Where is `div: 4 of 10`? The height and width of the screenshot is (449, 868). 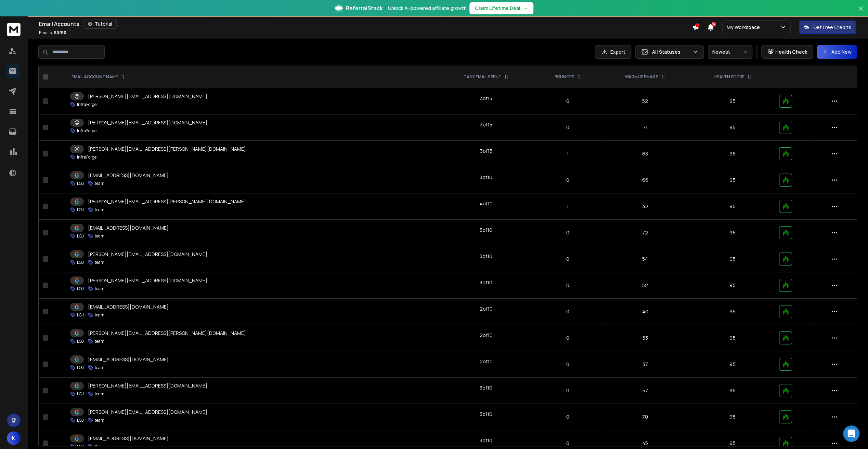
div: 4 of 10 is located at coordinates (486, 204).